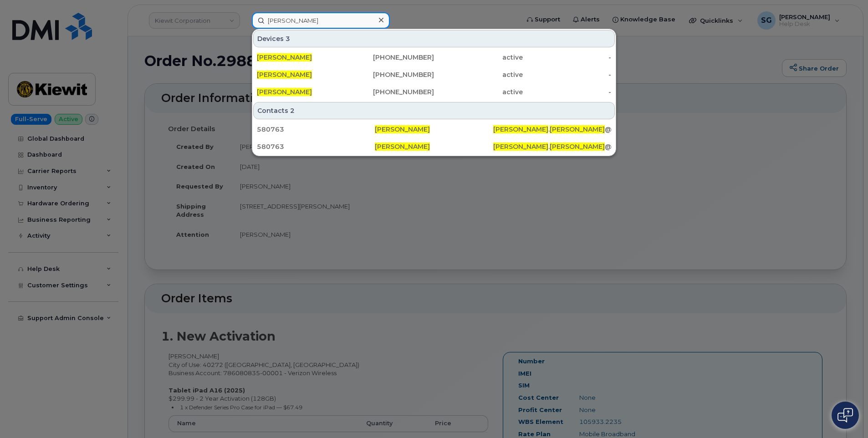 The height and width of the screenshot is (438, 868). Describe the element at coordinates (434, 39) in the screenshot. I see `div: Devices` at that location.